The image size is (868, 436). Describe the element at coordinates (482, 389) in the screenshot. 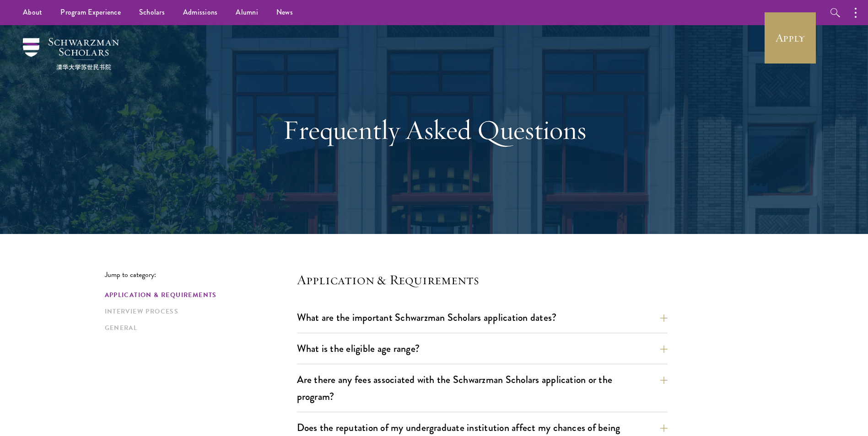

I see `button: Are there any fees associated with the Schwarzman Scholars application or the program?` at that location.